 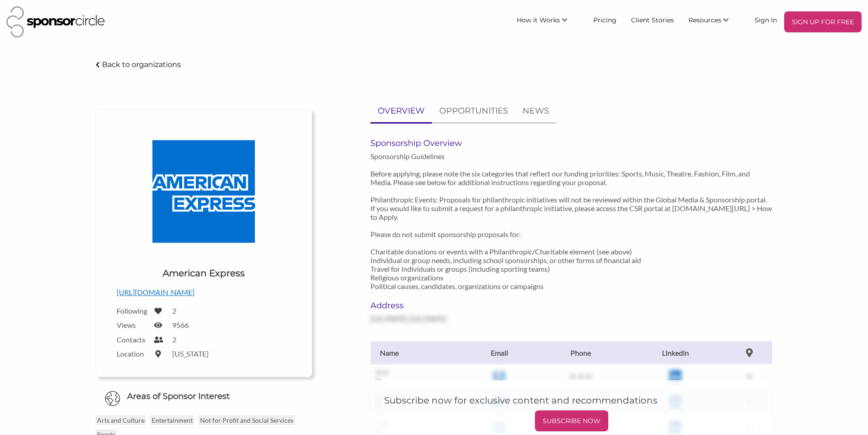 What do you see at coordinates (571, 400) in the screenshot?
I see `h5: Subscribe now for exclusive content and recommendations` at bounding box center [571, 400].